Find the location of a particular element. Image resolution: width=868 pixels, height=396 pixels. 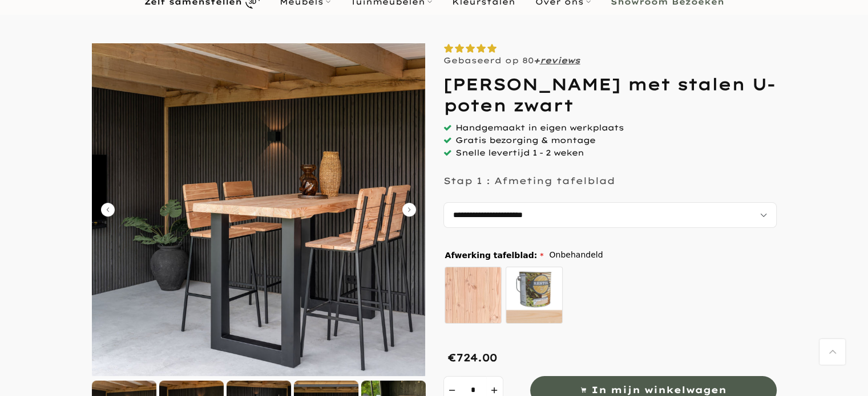

p: Gebaseerd op 80 is located at coordinates (512, 60).